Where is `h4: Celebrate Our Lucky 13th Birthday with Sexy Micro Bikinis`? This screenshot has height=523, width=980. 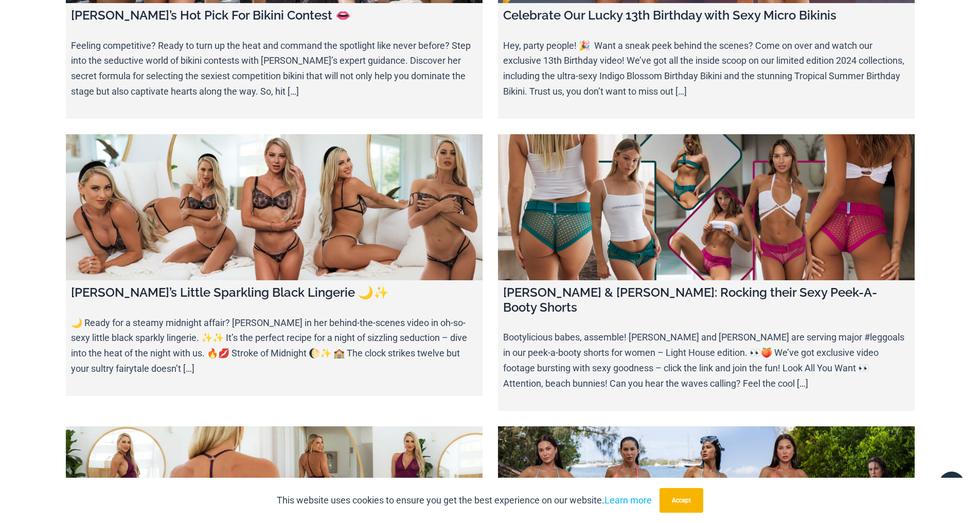
h4: Celebrate Our Lucky 13th Birthday with Sexy Micro Bikinis is located at coordinates (707, 16).